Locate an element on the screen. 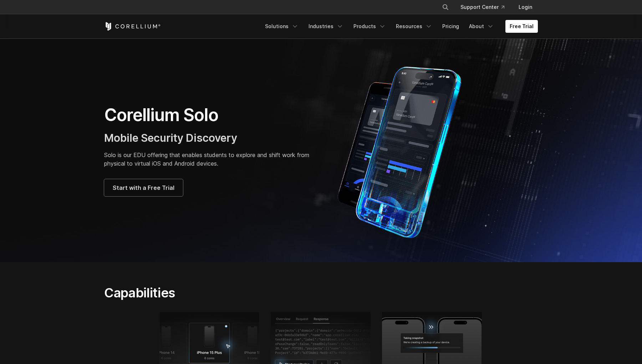  a: Login is located at coordinates (525, 7).